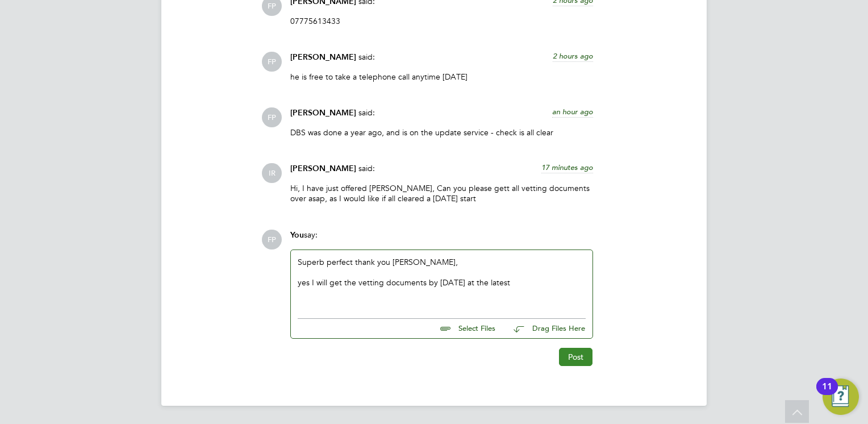  Describe the element at coordinates (576, 357) in the screenshot. I see `button: Post` at that location.